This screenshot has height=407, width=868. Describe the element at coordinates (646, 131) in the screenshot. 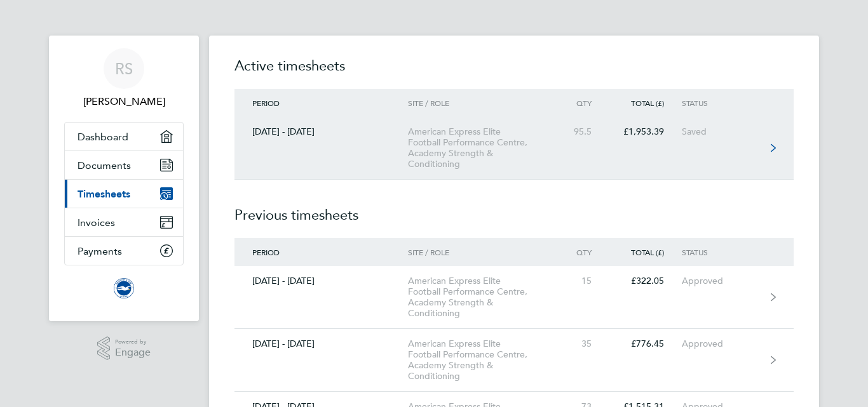

I see `div: £1,953.39` at that location.